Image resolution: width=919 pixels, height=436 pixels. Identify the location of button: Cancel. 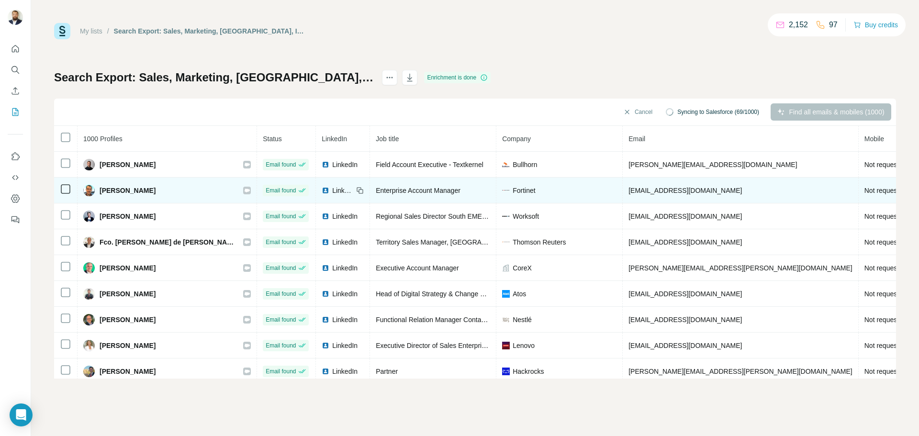
(637, 112).